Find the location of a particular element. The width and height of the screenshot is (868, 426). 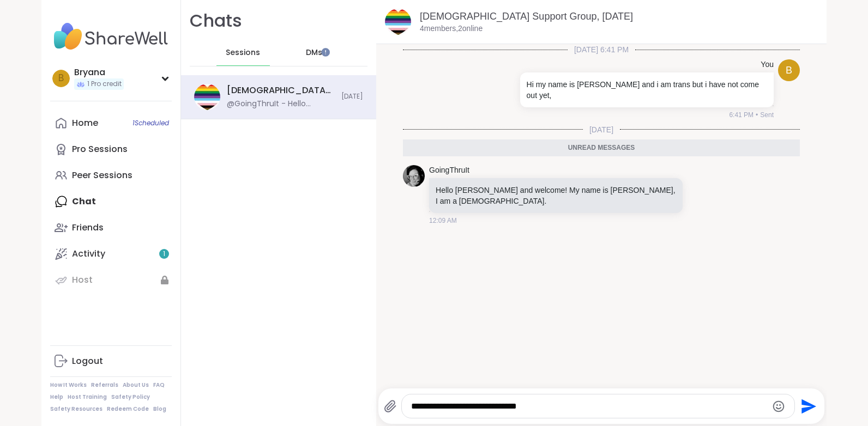

a: About Us is located at coordinates (136, 385).